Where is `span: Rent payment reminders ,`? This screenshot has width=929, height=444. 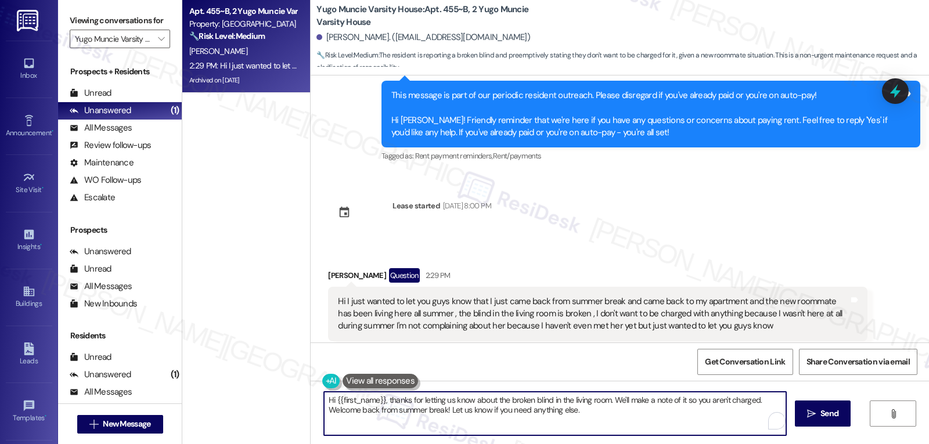
span: Rent payment reminders , is located at coordinates (454, 156).